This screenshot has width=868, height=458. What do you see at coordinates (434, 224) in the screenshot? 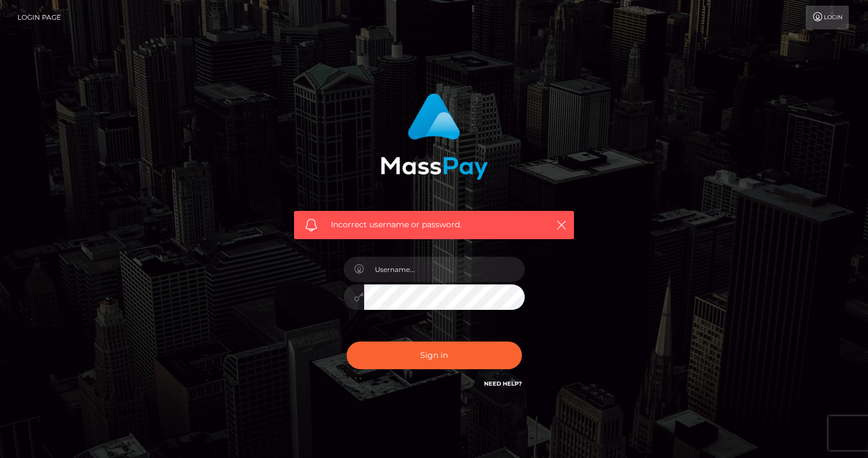
I see `span: Incorrect username or password.` at bounding box center [434, 224].